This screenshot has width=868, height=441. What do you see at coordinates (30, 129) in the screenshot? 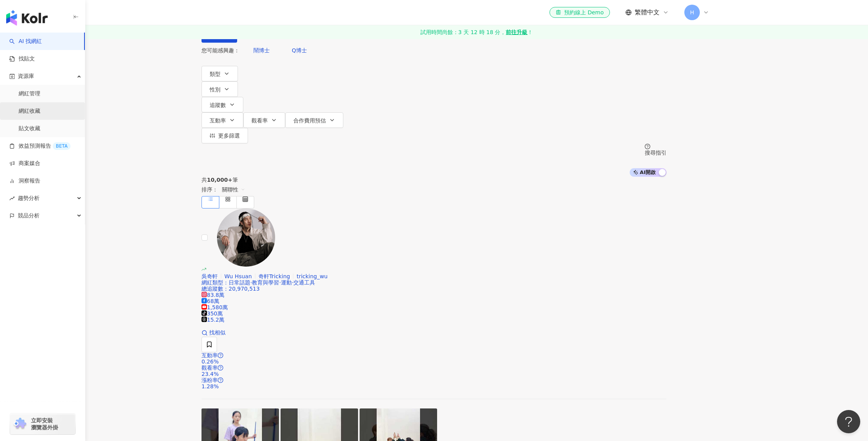
I see `a: 貼文收藏` at bounding box center [30, 129].